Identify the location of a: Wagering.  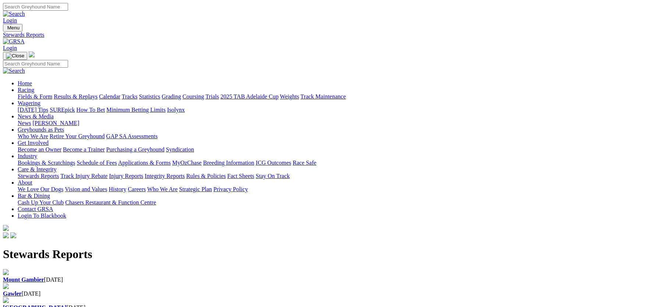
(29, 103).